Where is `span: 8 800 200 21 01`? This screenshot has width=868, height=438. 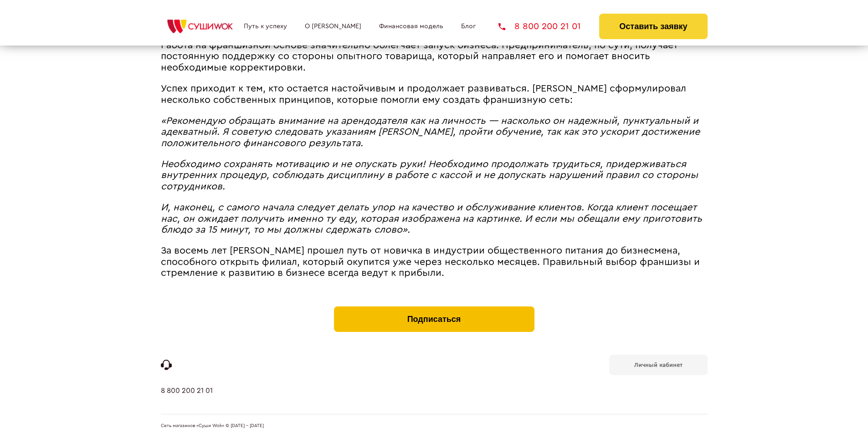
span: 8 800 200 21 01 is located at coordinates (548, 26).